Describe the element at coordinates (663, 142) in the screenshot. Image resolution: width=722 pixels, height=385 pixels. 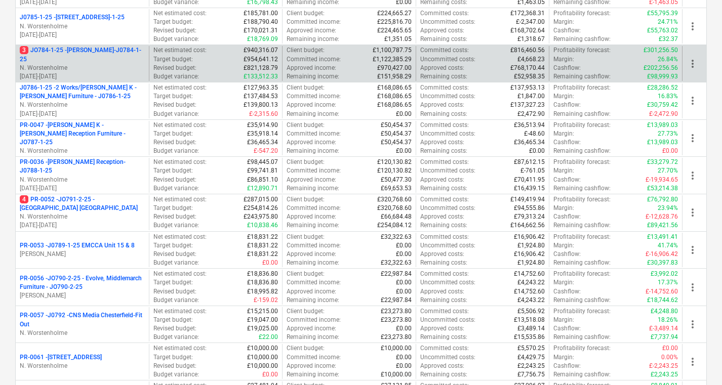
I see `p: £13,989.03` at that location.